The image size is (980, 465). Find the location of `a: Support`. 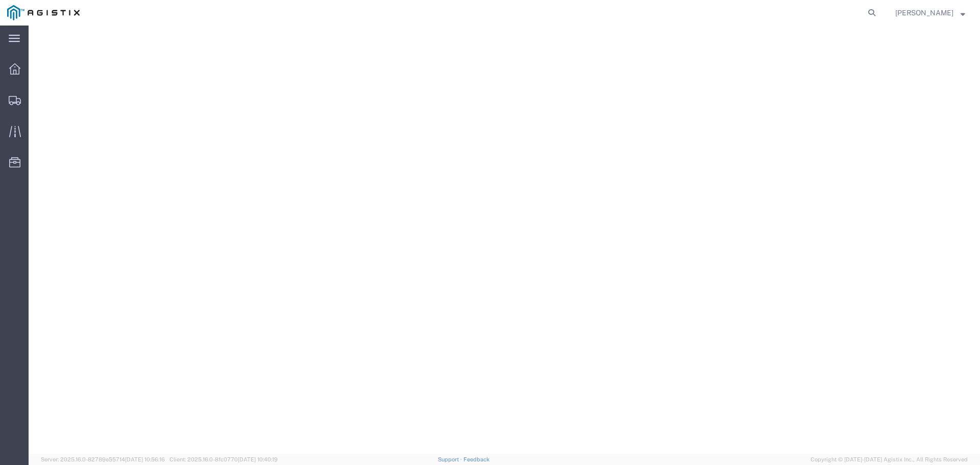

a: Support is located at coordinates (451, 459).